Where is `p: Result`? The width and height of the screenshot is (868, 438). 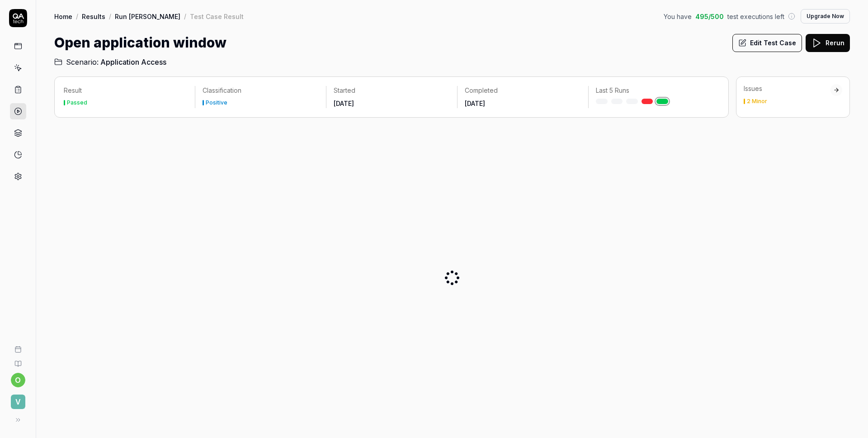 p: Result is located at coordinates (126, 90).